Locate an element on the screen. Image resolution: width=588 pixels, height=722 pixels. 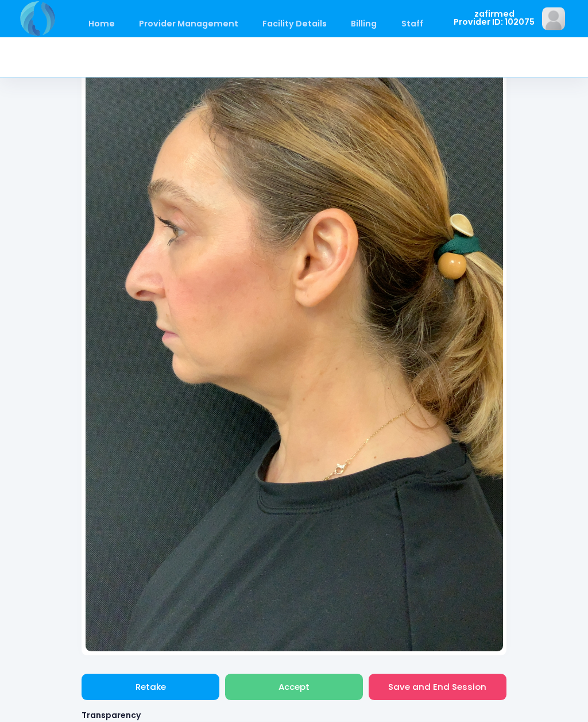
span: zafirmed Provider ID: 102075 is located at coordinates (494, 18).